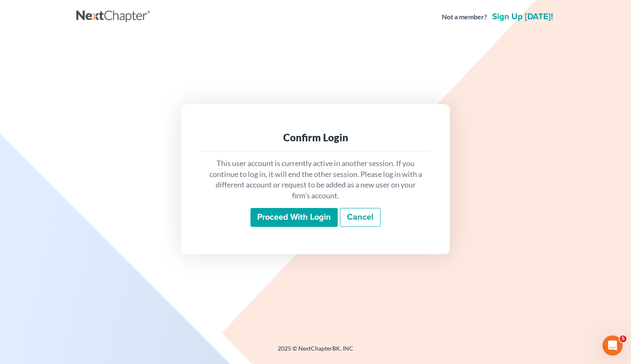 The image size is (631, 364). What do you see at coordinates (294, 218) in the screenshot?
I see `input: Proceed with login` at bounding box center [294, 218].